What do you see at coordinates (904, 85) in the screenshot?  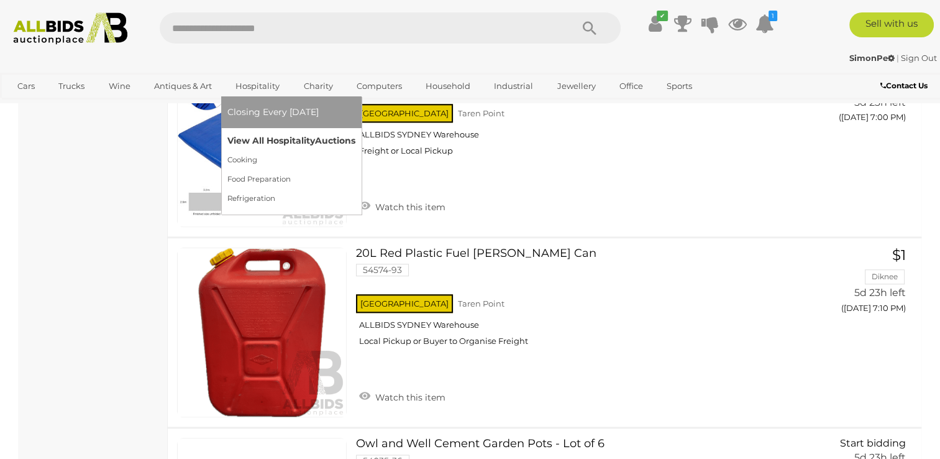 I see `b: Contact Us` at bounding box center [904, 85].